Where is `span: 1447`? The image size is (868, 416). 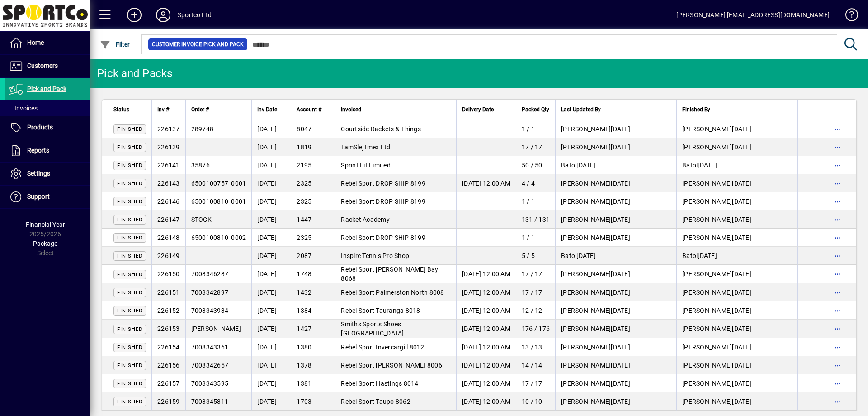 span: 1447 is located at coordinates (304, 219).